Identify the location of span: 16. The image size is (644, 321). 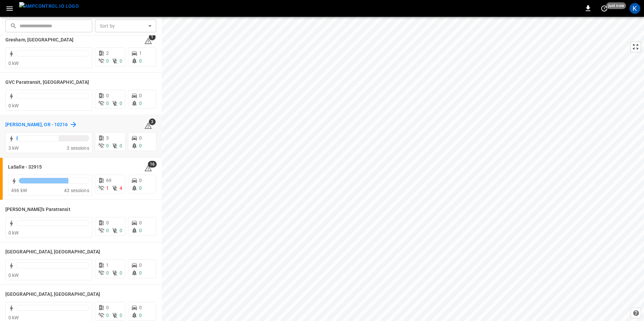
(152, 164).